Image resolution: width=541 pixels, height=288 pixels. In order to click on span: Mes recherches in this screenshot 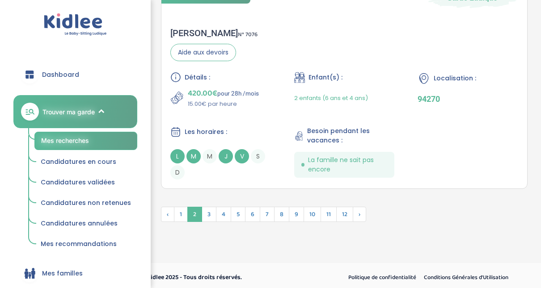, I will do `click(65, 140)`.